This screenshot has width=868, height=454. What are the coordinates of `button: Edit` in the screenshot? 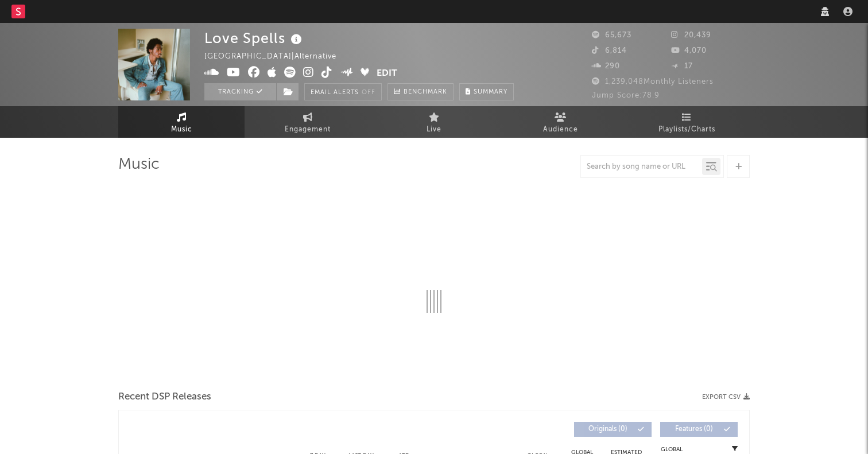 It's located at (387, 74).